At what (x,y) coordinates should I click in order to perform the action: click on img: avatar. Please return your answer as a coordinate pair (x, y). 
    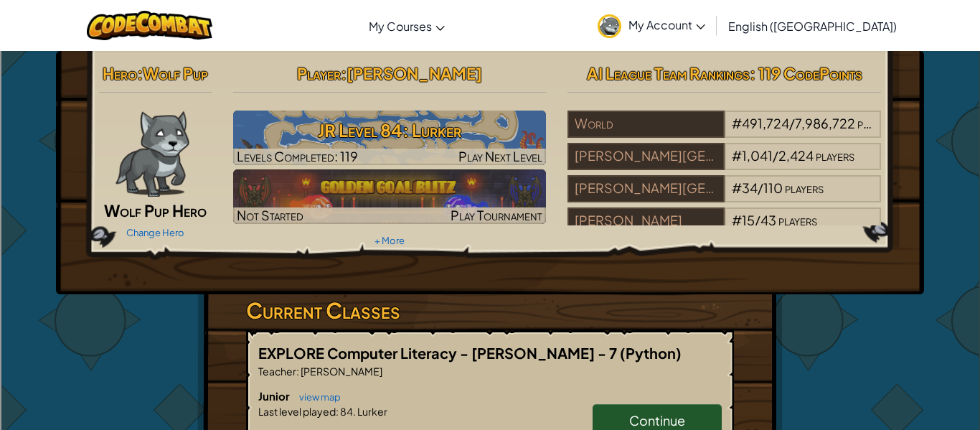
    Looking at the image, I should click on (609, 26).